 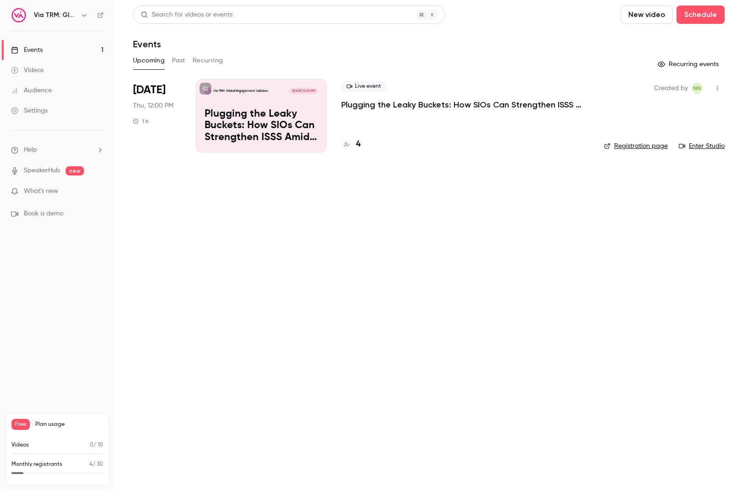 I want to click on button: Past, so click(x=179, y=61).